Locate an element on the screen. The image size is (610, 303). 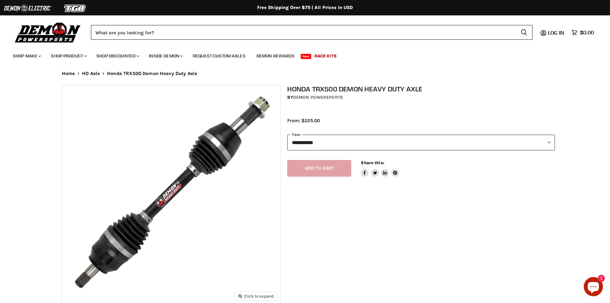
a: Demon Powersports is located at coordinates (318, 97).